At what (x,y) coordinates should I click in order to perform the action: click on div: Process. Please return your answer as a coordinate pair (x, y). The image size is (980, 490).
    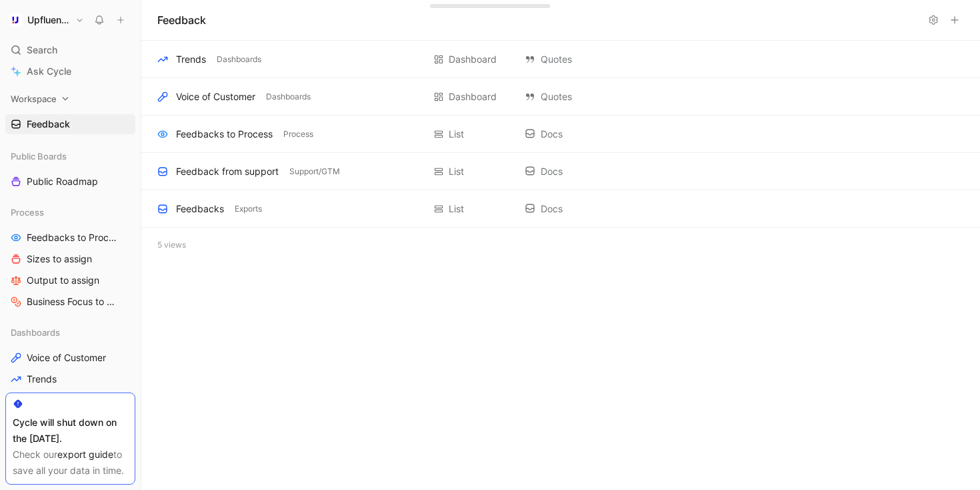
    Looking at the image, I should click on (70, 212).